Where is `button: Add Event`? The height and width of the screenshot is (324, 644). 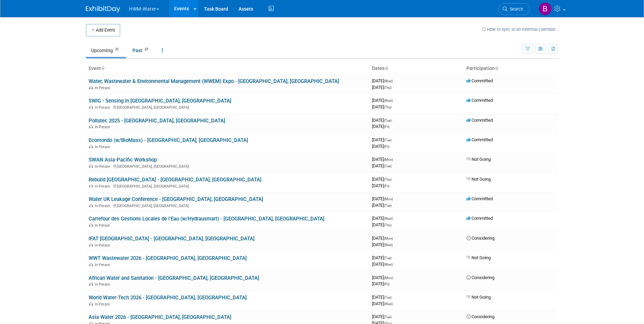 button: Add Event is located at coordinates (103, 30).